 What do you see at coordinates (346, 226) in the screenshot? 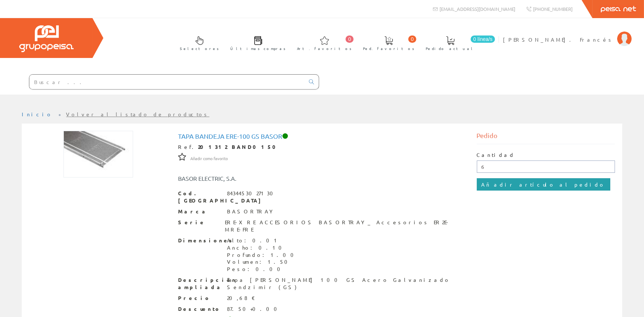
I see `div: ERE-XRE ACCESORIOS BASORTRAY_ Accesorios ER2E-MRE-FRE` at bounding box center [346, 226].